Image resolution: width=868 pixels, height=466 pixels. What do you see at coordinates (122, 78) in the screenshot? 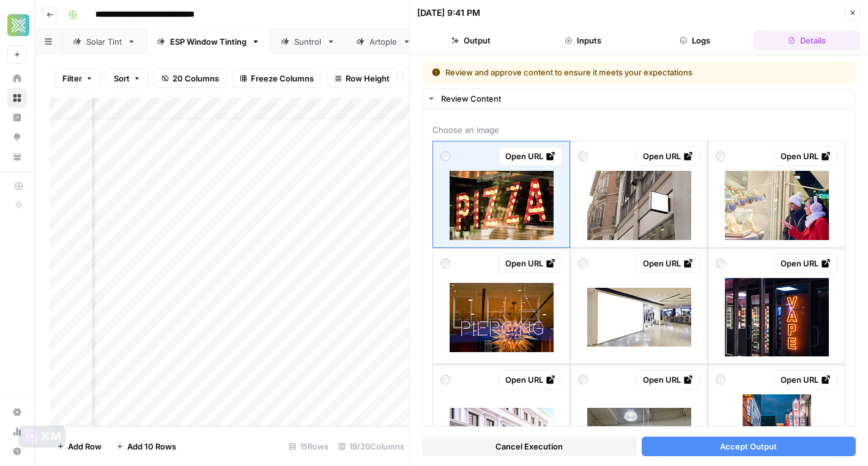
I see `span: Sort` at bounding box center [122, 78].